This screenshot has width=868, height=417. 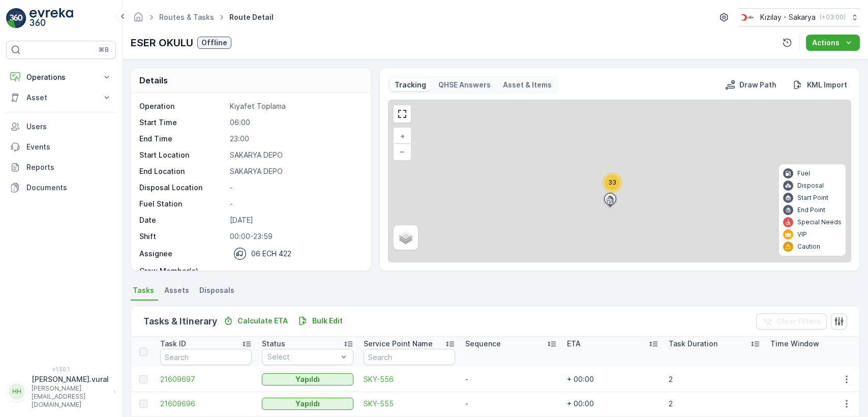 I want to click on span: Disposals, so click(x=217, y=291).